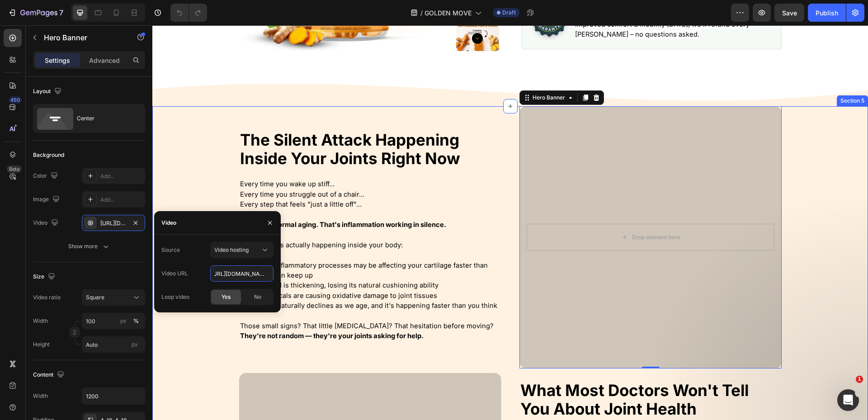  What do you see at coordinates (35, 13) in the screenshot?
I see `button: 7` at bounding box center [35, 13].